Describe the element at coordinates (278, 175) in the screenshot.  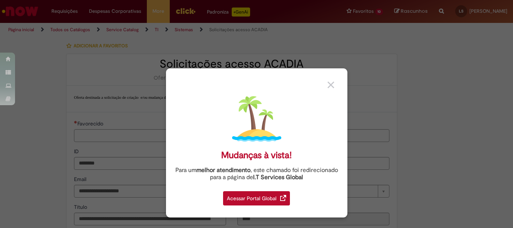
I see `a: I.T Services Global` at that location.